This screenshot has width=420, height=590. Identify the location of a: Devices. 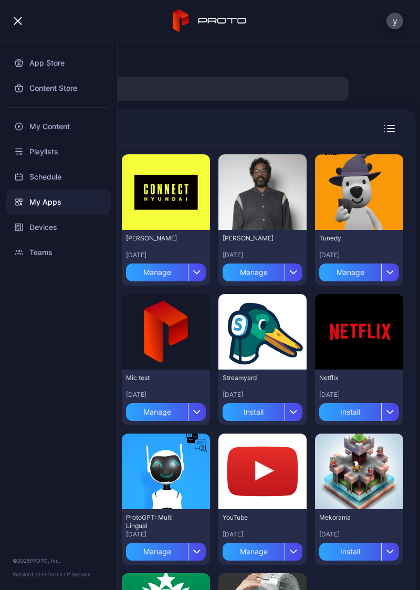
(58, 227).